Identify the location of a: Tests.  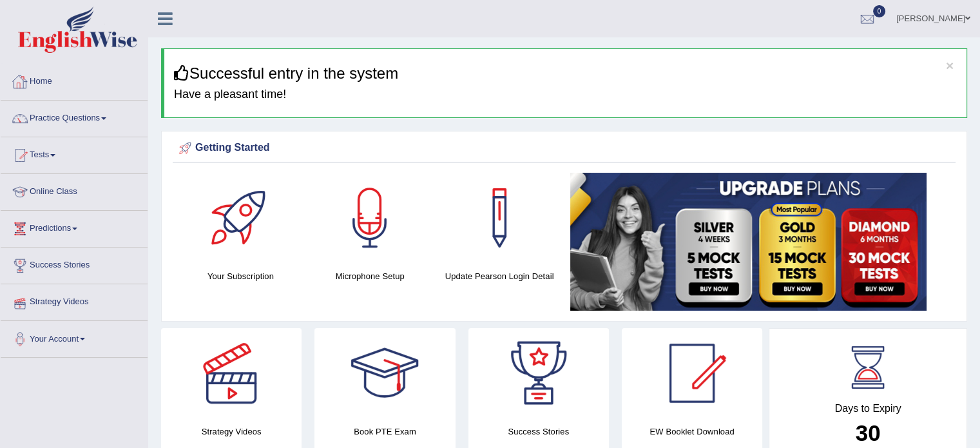
(74, 153).